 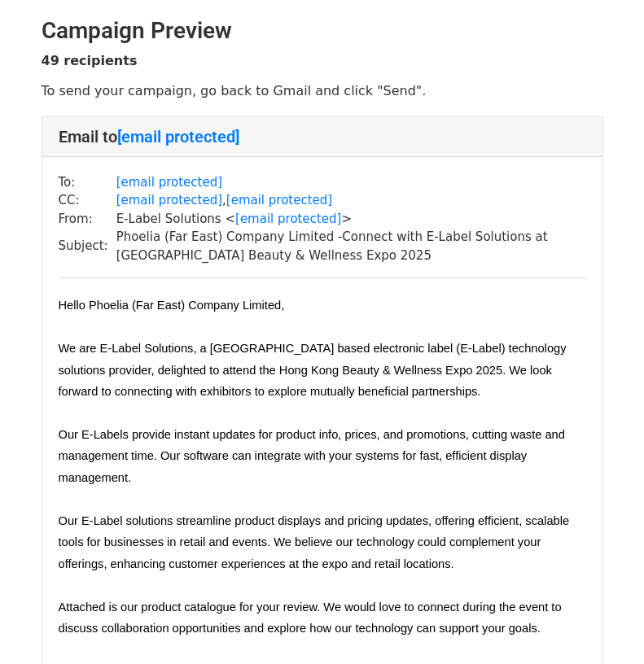 What do you see at coordinates (312, 617) in the screenshot?
I see `span: Attached is our product catalogue for your review. We would love to connect during the event to d...` at bounding box center [312, 617].